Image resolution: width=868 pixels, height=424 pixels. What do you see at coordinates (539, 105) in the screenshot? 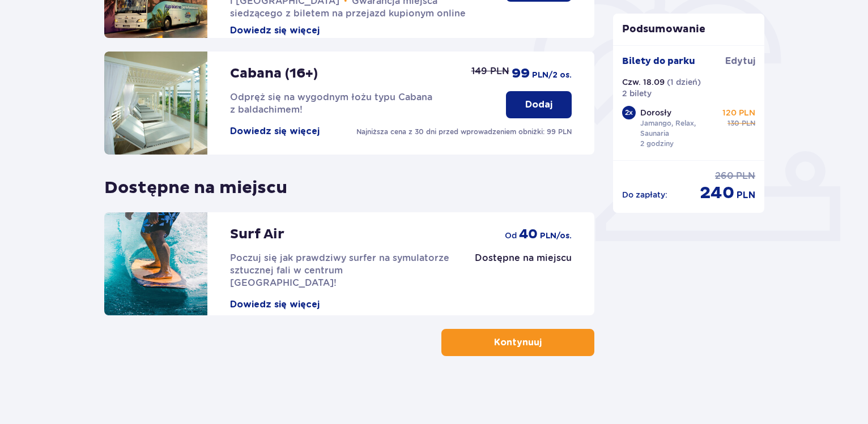
I see `p: Dodaj` at bounding box center [539, 105].